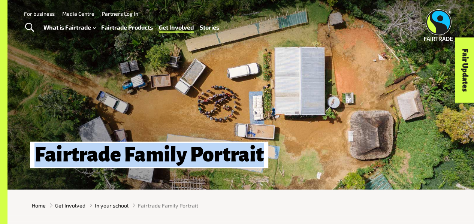 This screenshot has height=224, width=474. What do you see at coordinates (209, 27) in the screenshot?
I see `a: Stories` at bounding box center [209, 27].